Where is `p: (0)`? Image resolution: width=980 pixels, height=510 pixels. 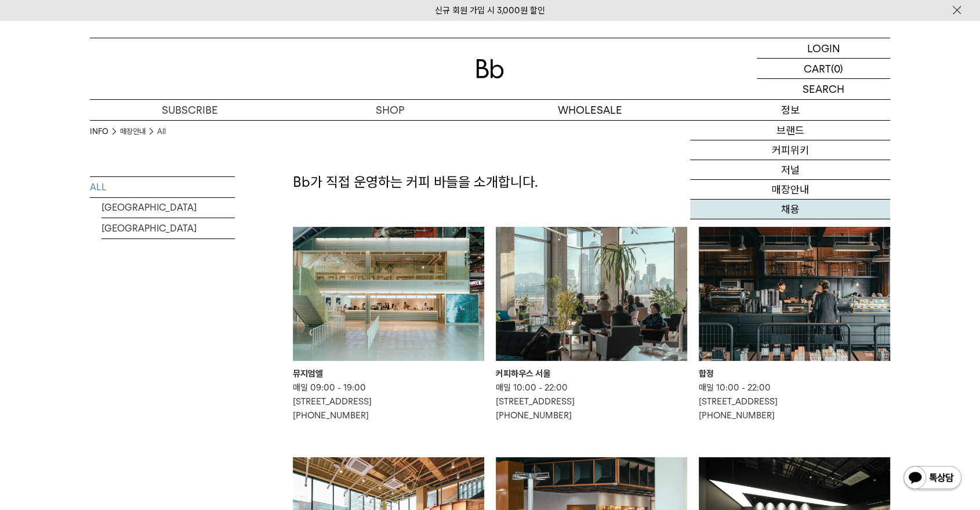 p: (0) is located at coordinates (836, 68).